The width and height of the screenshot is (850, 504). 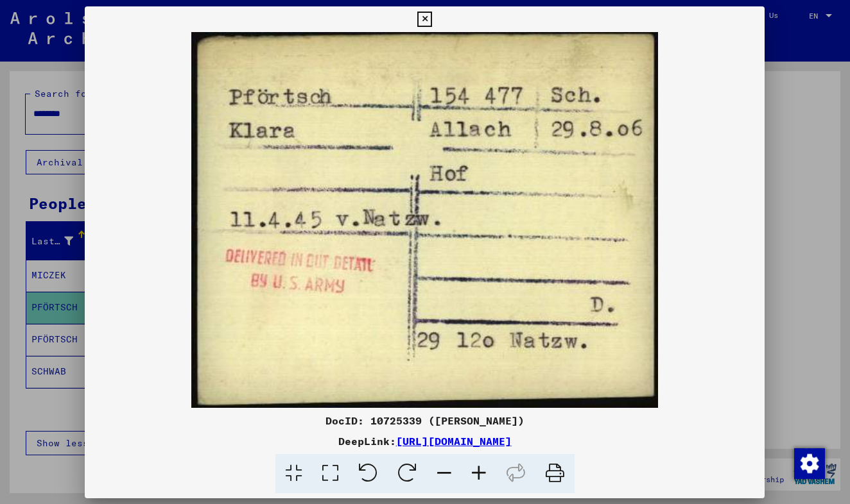 What do you see at coordinates (809, 463) in the screenshot?
I see `div: Change consent` at bounding box center [809, 463].